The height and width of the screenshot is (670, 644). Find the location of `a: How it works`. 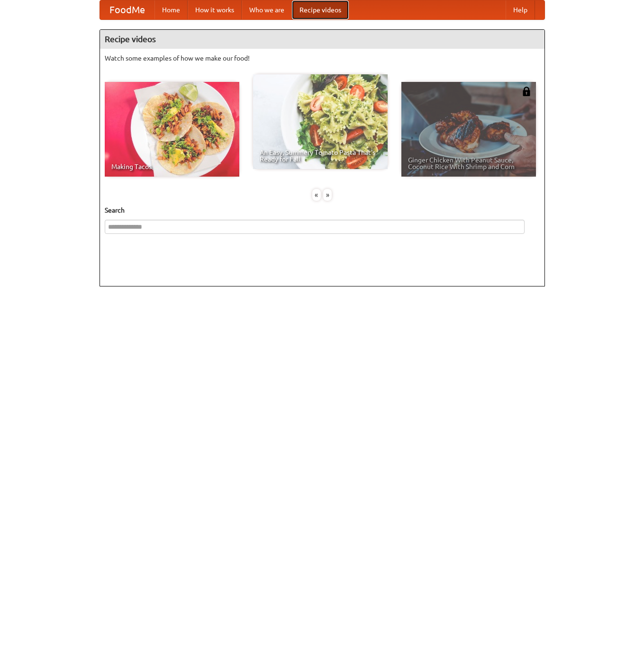

a: How it works is located at coordinates (215, 10).